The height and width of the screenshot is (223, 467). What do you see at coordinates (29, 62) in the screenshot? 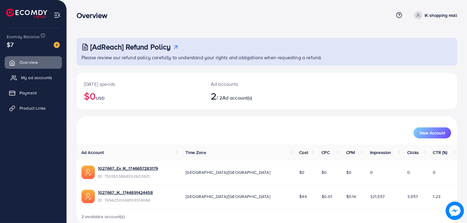
I see `span: Overview` at bounding box center [29, 62].